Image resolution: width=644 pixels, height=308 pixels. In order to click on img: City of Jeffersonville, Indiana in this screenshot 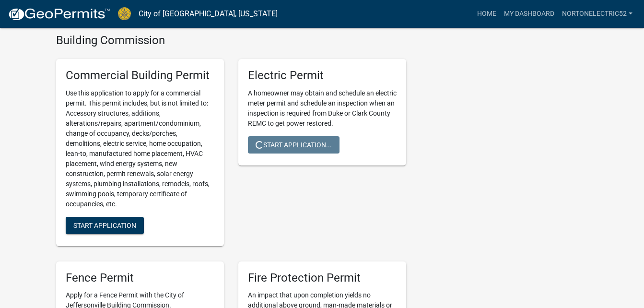, I will do `click(124, 13)`.